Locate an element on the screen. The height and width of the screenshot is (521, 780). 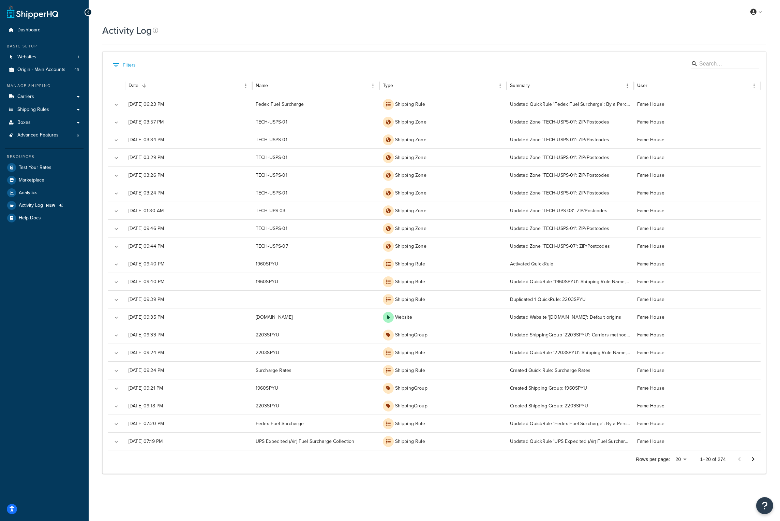
div: Resources is located at coordinates (44, 157).